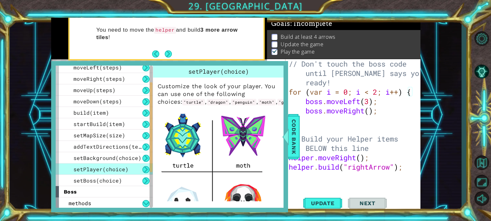  Describe the element at coordinates (98, 101) in the screenshot. I see `span: moveDown(steps)` at that location.